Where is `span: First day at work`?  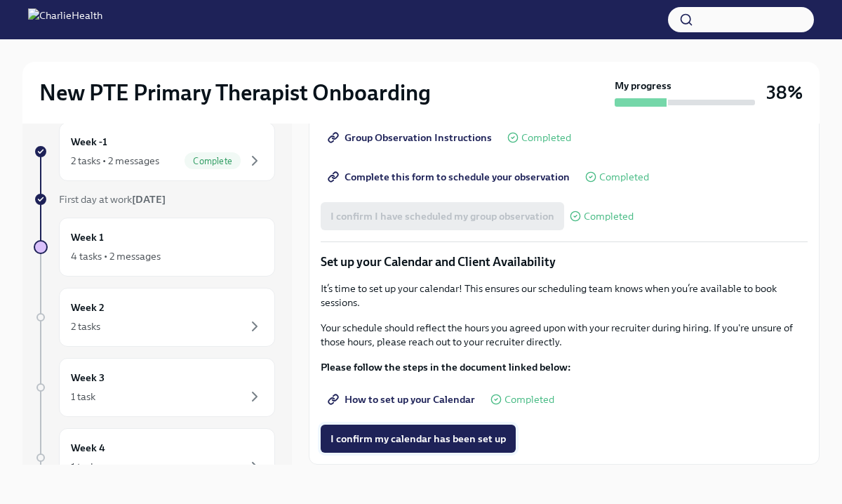 span: First day at work is located at coordinates (112, 199).